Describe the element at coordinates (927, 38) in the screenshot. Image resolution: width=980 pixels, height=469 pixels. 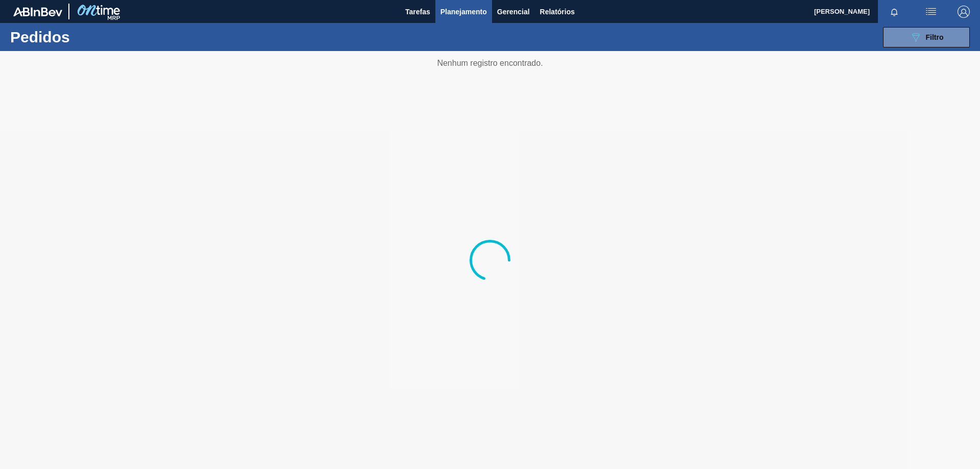
I see `button: Filtro` at that location.